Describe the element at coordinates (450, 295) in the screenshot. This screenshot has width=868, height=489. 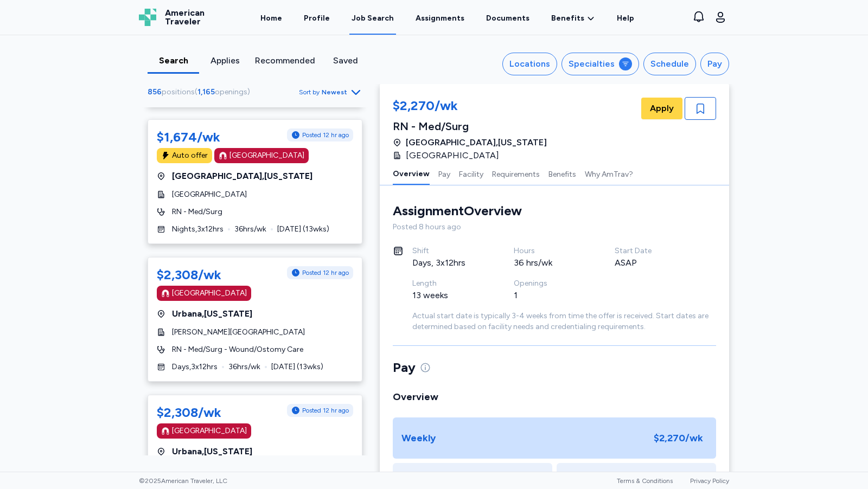
I see `div: 13 weeks` at that location.